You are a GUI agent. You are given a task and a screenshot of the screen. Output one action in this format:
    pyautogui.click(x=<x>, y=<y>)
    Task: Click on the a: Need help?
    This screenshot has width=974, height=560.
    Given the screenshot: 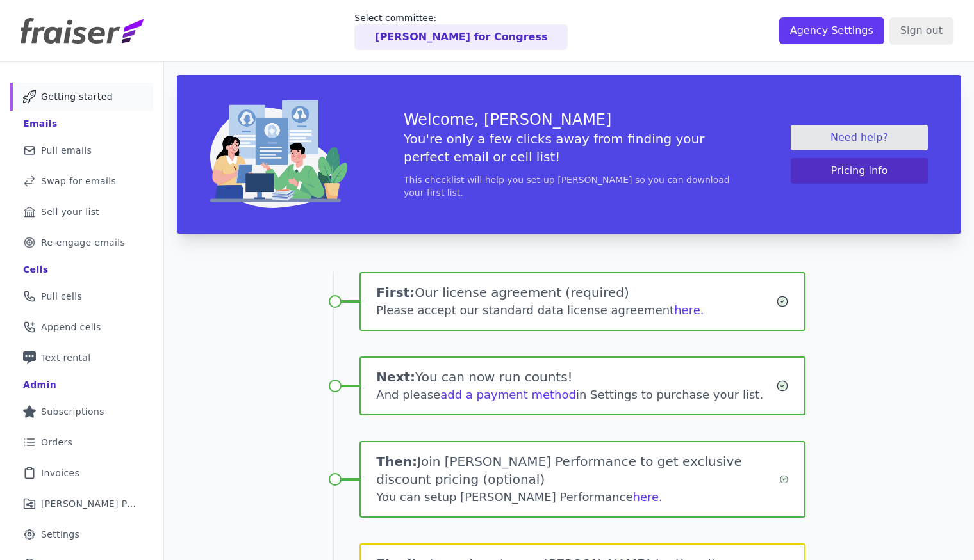 What is the action you would take?
    pyautogui.click(x=860, y=138)
    